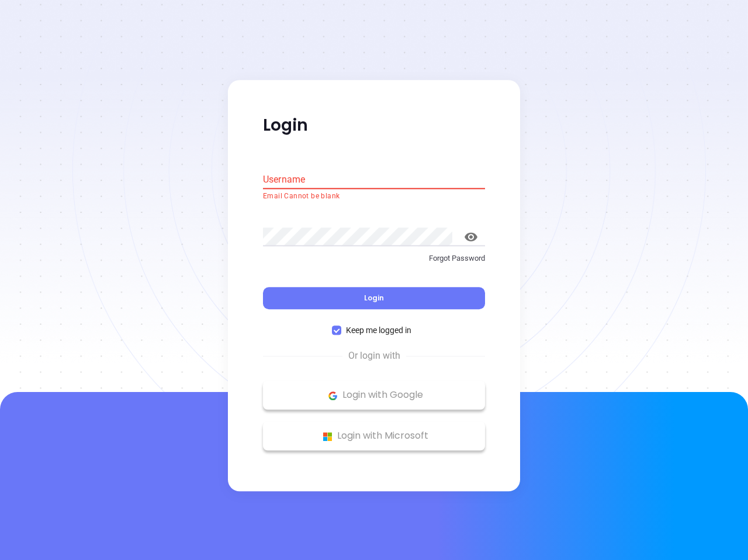 The image size is (748, 560). What do you see at coordinates (379, 331) in the screenshot?
I see `span: Keep me logged in` at bounding box center [379, 331].